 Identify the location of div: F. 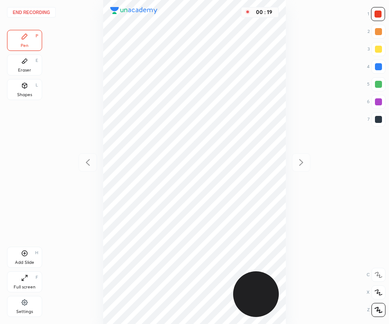
(37, 278).